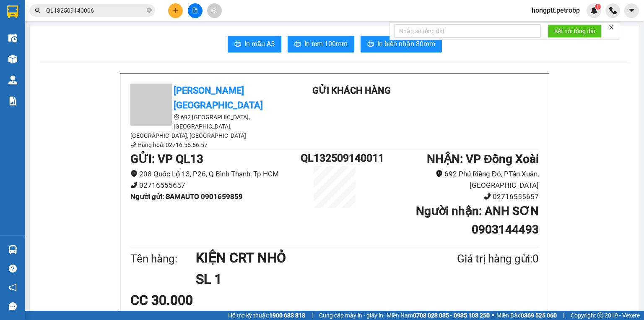 Image resolution: width=644 pixels, height=320 pixels. What do you see at coordinates (598, 6) in the screenshot?
I see `sup: 1` at bounding box center [598, 6].